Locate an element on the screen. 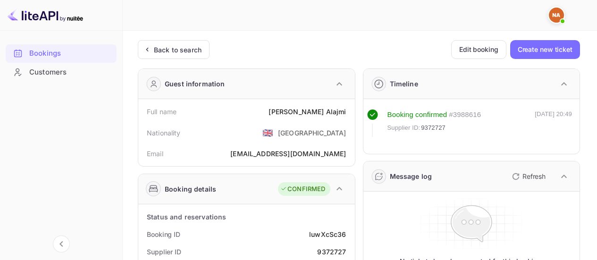 This screenshot has width=597, height=260. a: Bookings is located at coordinates (61, 53).